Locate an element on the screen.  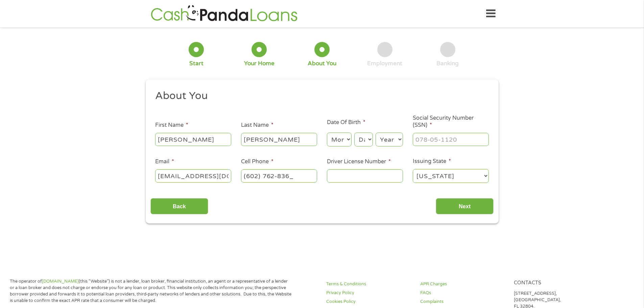
div: Start is located at coordinates (196, 63).